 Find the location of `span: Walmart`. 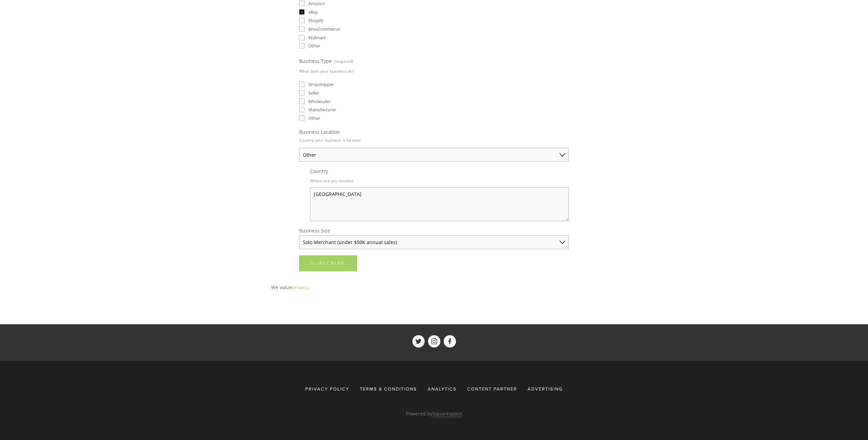

span: Walmart is located at coordinates (317, 38).